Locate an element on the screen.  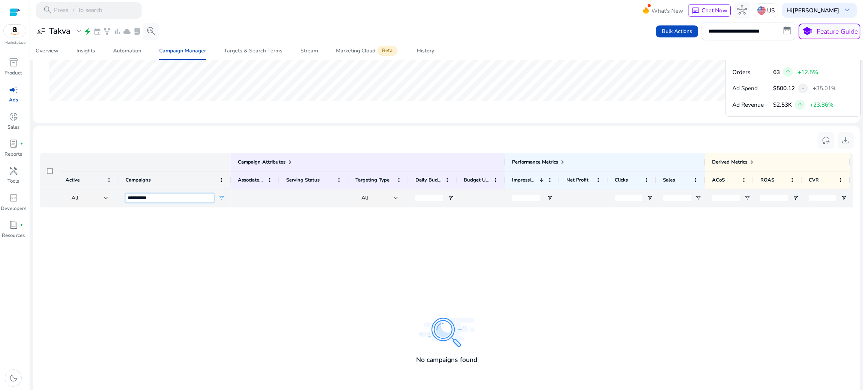
span: family_history is located at coordinates (107, 31).